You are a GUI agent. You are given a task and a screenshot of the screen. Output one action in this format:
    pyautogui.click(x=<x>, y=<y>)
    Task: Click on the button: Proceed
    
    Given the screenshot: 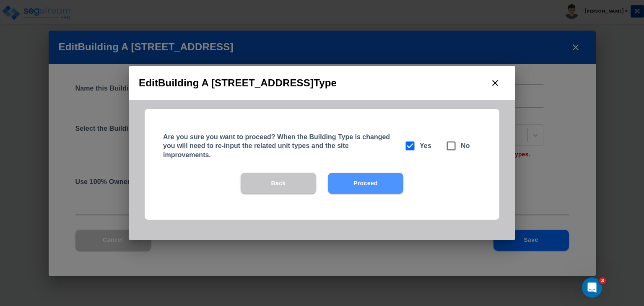 What is the action you would take?
    pyautogui.click(x=365, y=183)
    